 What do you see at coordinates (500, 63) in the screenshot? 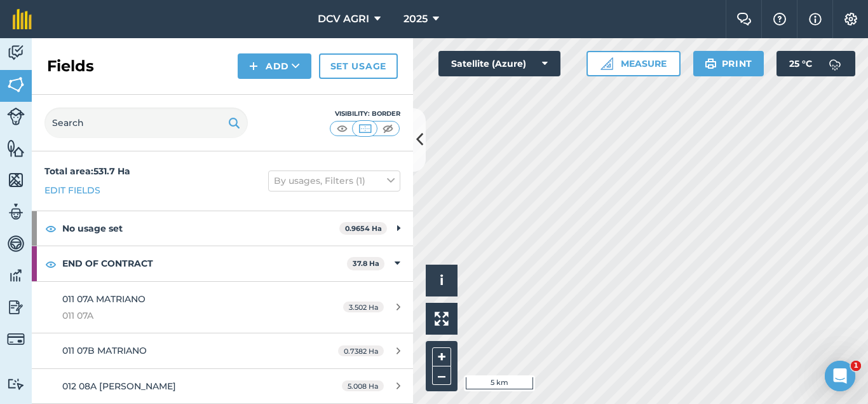
I see `button: Satellite (Azure)` at bounding box center [500, 63].